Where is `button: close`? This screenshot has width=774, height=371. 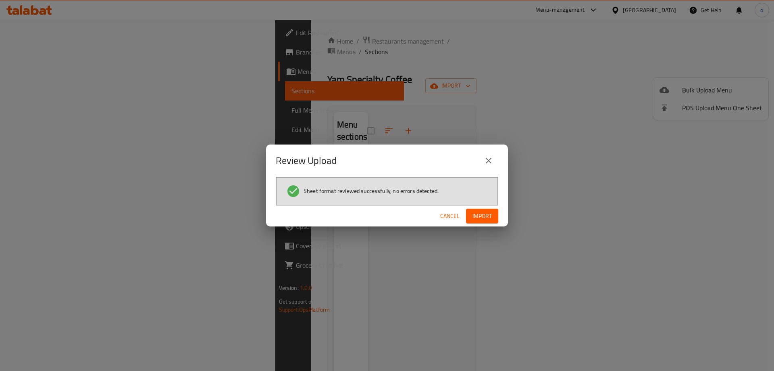 button: close is located at coordinates (489, 161).